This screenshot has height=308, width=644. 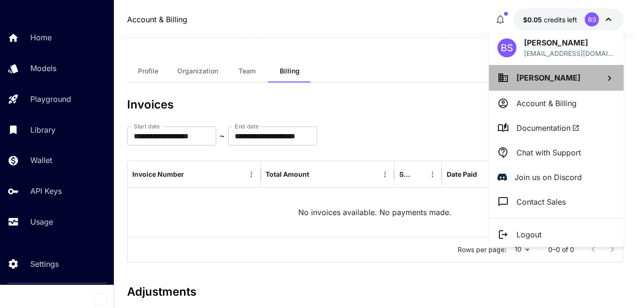 I want to click on p: Join us on Discord, so click(x=548, y=177).